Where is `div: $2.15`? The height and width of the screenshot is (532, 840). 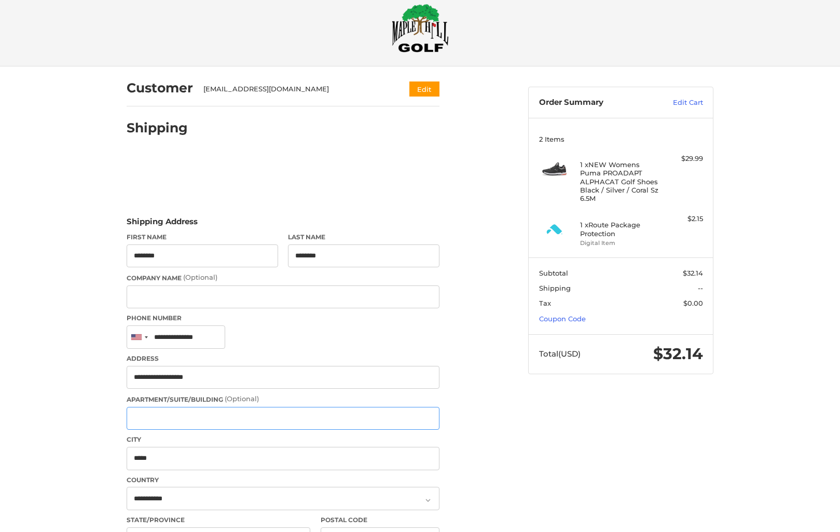 div: $2.15 is located at coordinates (682, 219).